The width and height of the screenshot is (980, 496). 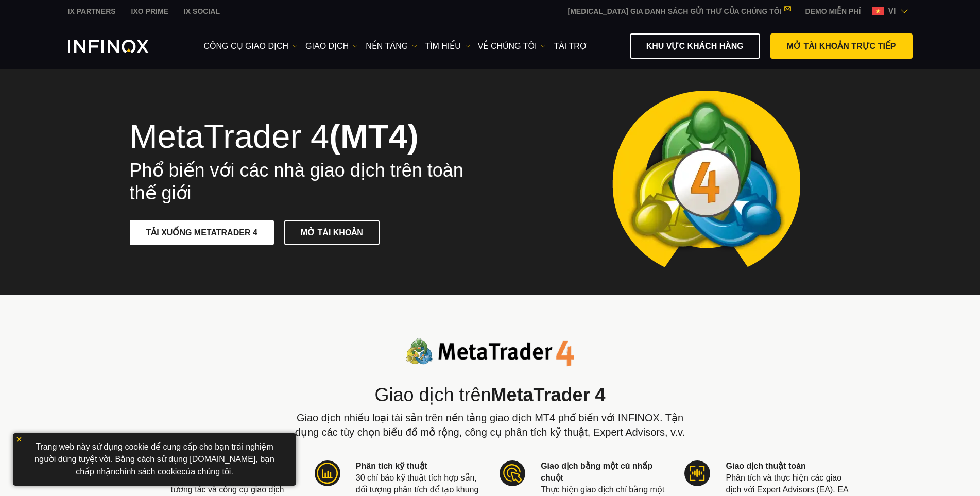 I want to click on p: Giao dịch nhiều loại tài sản trên nền tảng giao dịch MT4 phổ biến với INFINOX. Tận dụng các tùy c..., so click(x=491, y=425).